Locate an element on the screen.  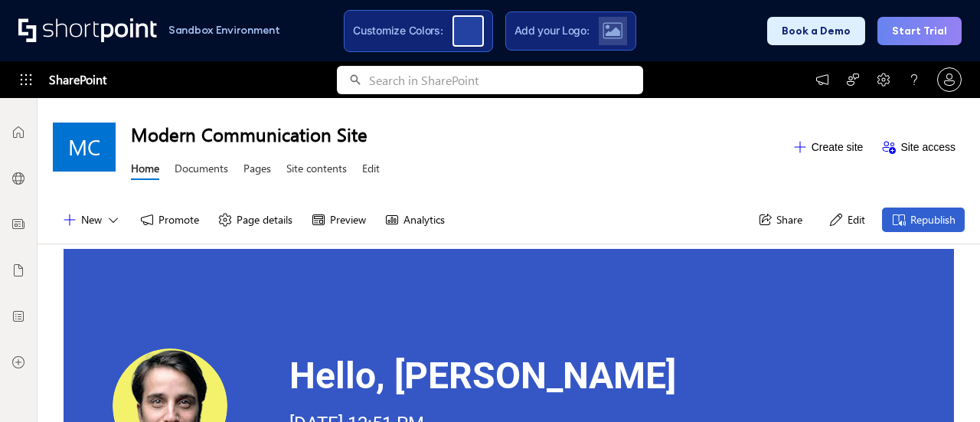
a: Edit is located at coordinates (371, 170).